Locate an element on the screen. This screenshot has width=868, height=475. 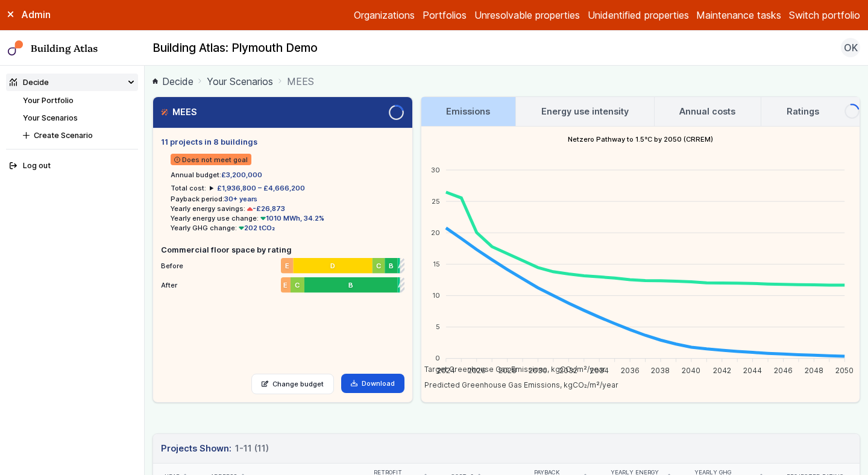
a: Download is located at coordinates (372, 384).